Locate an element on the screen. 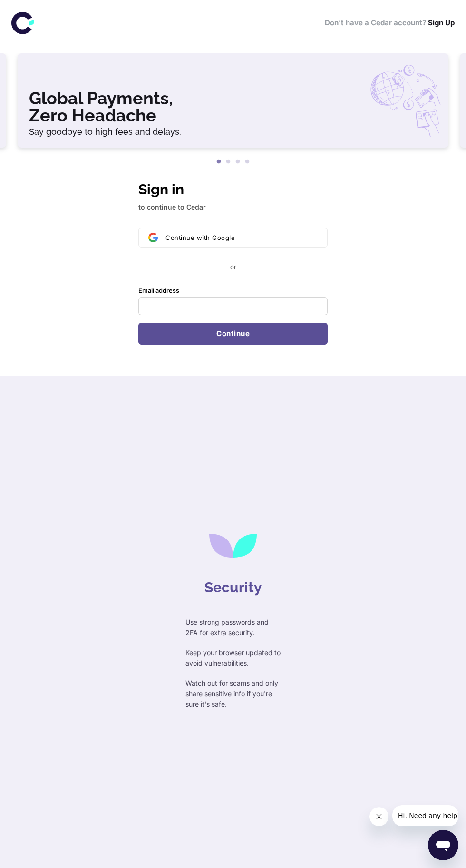  button: Sign in with GoogleContinue with Google is located at coordinates (233, 237).